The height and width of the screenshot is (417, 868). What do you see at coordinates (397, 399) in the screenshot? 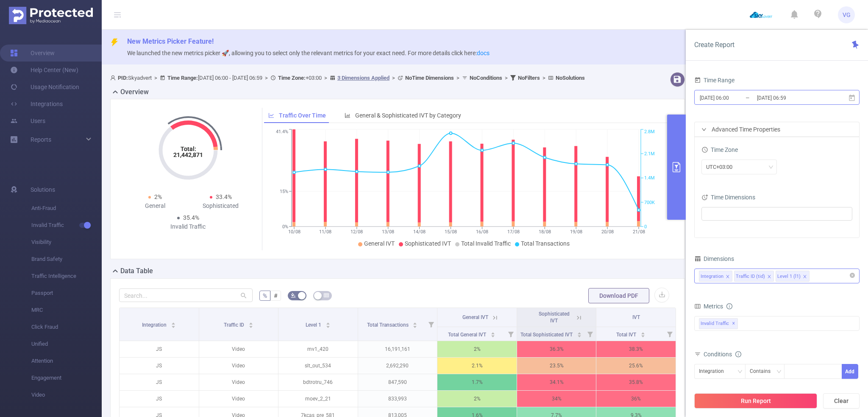
I see `p: 833,993` at bounding box center [397, 399].